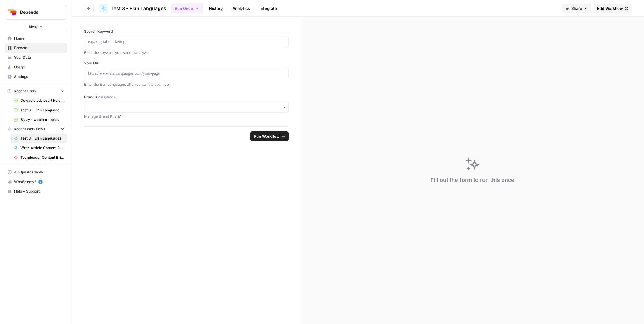 Image resolution: width=644 pixels, height=324 pixels. Describe the element at coordinates (36, 182) in the screenshot. I see `button: What's new? 5` at that location.